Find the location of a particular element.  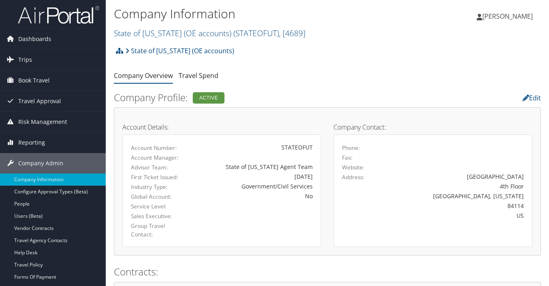

span: Dashboards is located at coordinates (35, 39).